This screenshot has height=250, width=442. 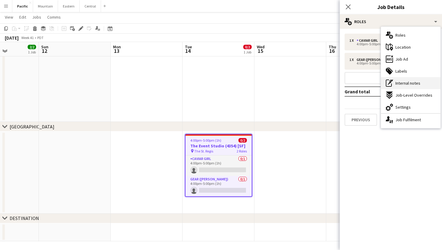 I want to click on span: Comms, so click(x=54, y=17).